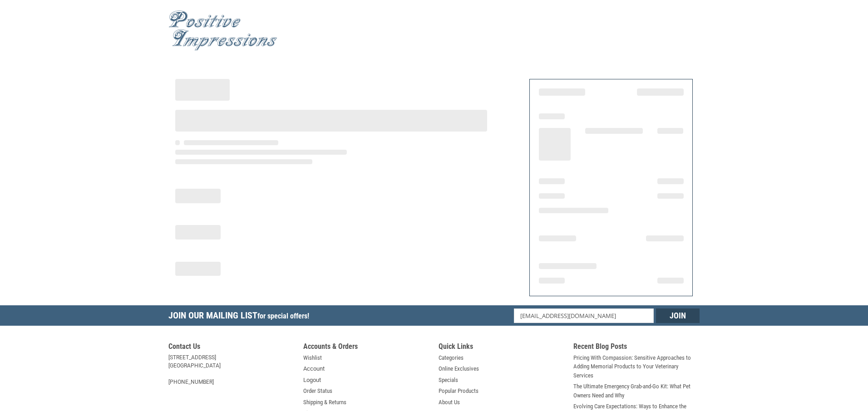 This screenshot has height=411, width=868. What do you see at coordinates (366, 347) in the screenshot?
I see `h5: Accounts & Orders` at bounding box center [366, 347].